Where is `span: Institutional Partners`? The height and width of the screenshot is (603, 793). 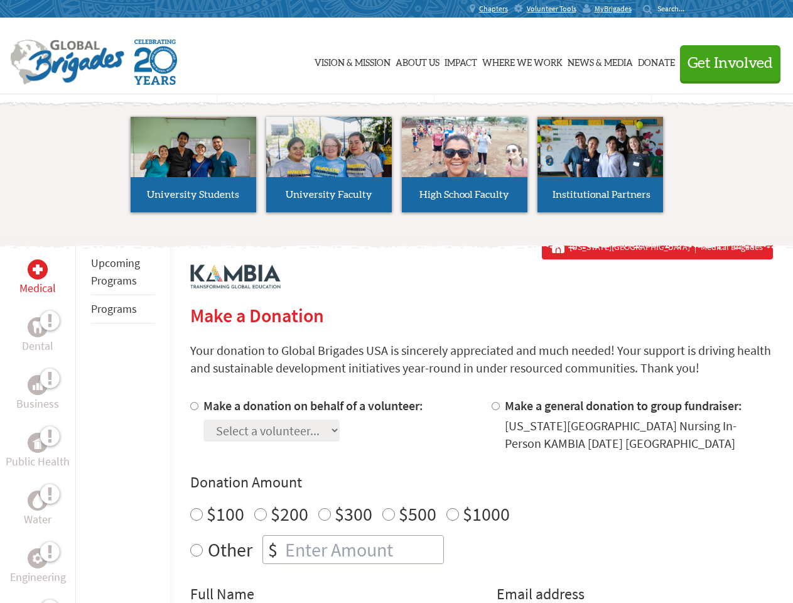 span: Institutional Partners is located at coordinates (602, 195).